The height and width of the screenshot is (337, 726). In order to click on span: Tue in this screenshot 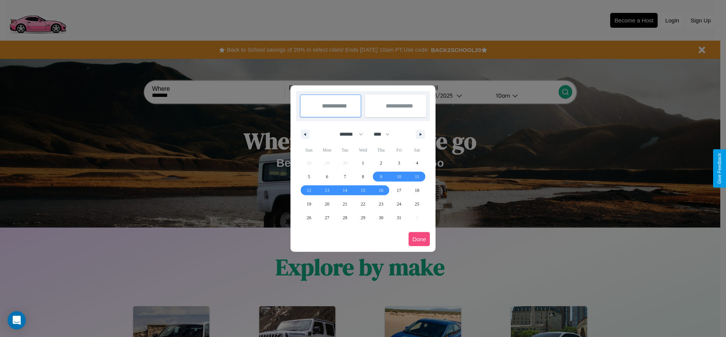, I will do `click(345, 150)`.